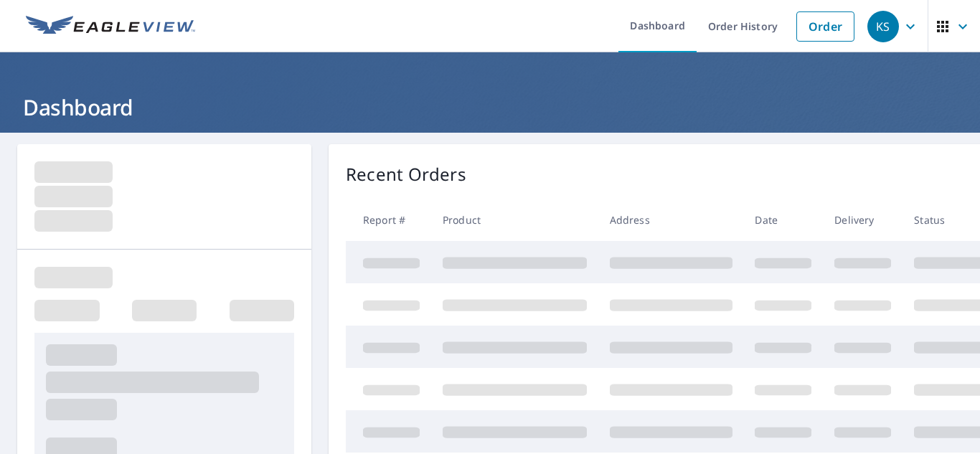  Describe the element at coordinates (825, 26) in the screenshot. I see `a: Order` at that location.